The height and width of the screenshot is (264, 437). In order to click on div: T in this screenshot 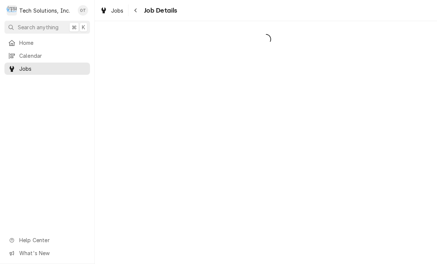, I will do `click(12, 10)`.